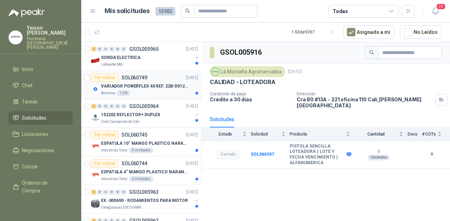 This screenshot has width=450, height=221. What do you see at coordinates (41, 69) in the screenshot?
I see `a: Inicio` at bounding box center [41, 69].